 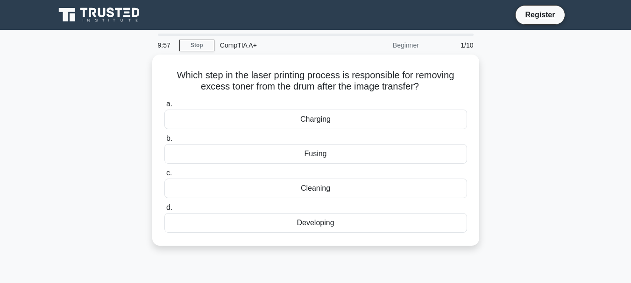 What do you see at coordinates (316, 154) in the screenshot?
I see `div: Fusing` at bounding box center [316, 154].